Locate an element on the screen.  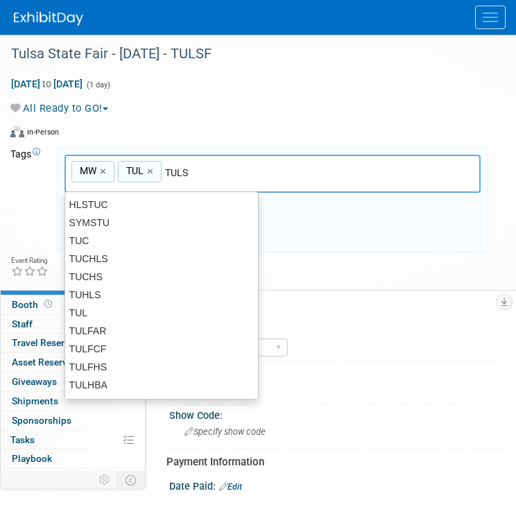
td: Personalize Event Tab Strip is located at coordinates (105, 480).